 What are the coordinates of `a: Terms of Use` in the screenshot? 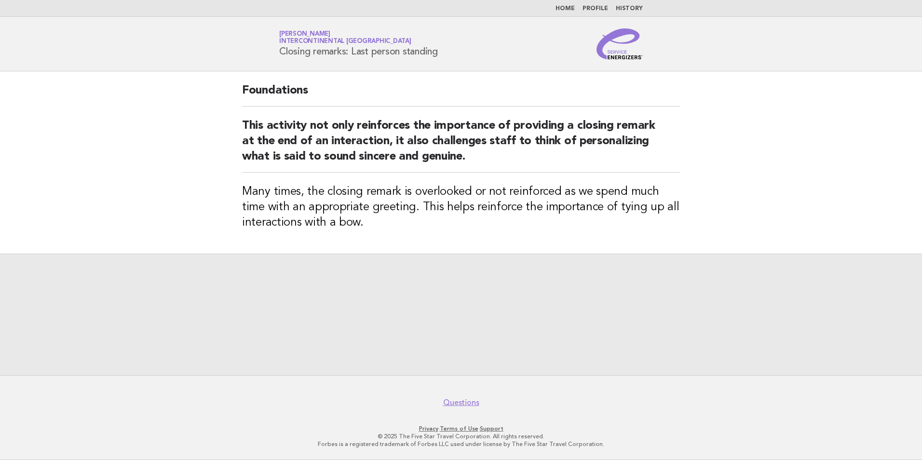 It's located at (459, 429).